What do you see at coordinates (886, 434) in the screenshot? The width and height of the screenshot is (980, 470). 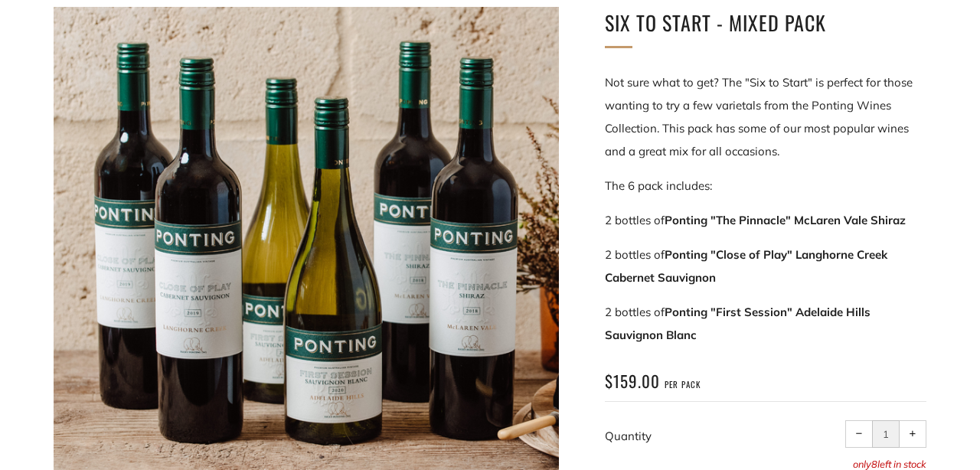 I see `input: quantity` at bounding box center [886, 434].